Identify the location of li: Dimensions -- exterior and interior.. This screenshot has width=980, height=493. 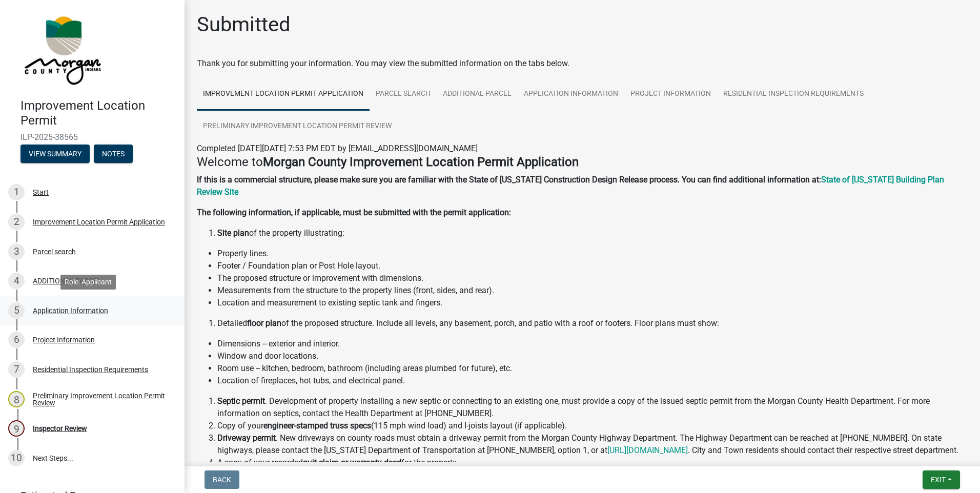
(592, 344).